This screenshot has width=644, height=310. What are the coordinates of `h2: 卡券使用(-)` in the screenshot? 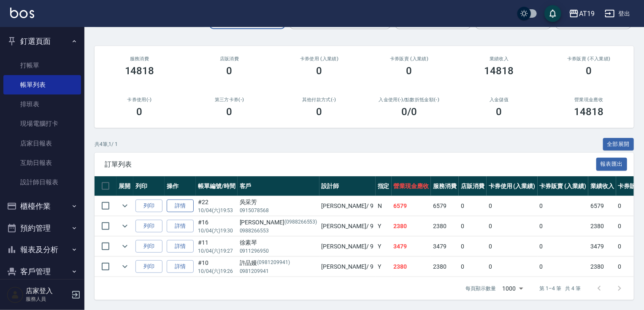 It's located at (139, 100).